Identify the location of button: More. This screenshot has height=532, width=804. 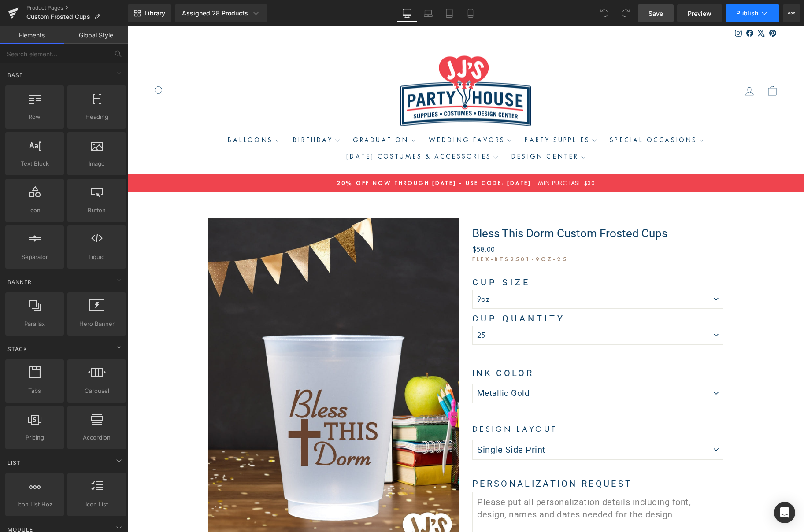
(791, 13).